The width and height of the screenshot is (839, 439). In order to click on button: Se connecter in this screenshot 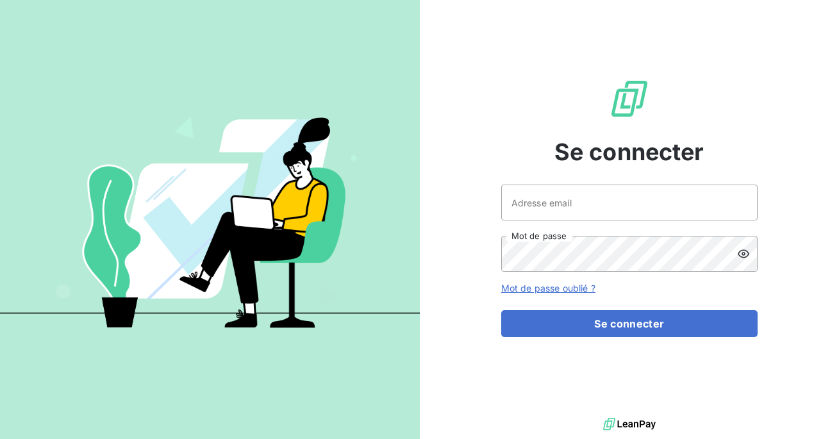, I will do `click(629, 324)`.